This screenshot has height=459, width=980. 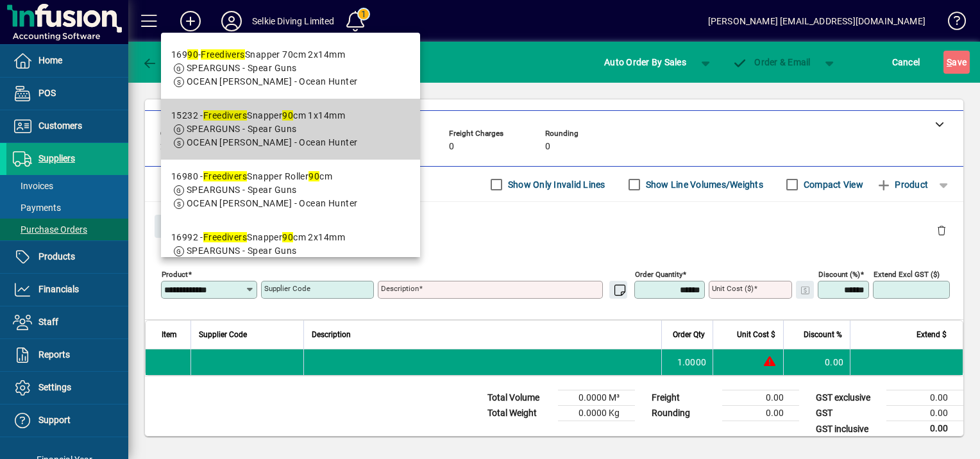 I want to click on span: Order Qty, so click(x=689, y=334).